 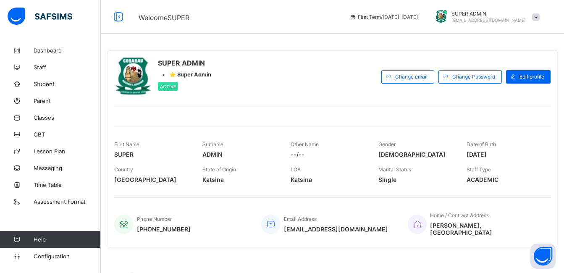 What do you see at coordinates (300, 219) in the screenshot?
I see `span: Email Address` at bounding box center [300, 219].